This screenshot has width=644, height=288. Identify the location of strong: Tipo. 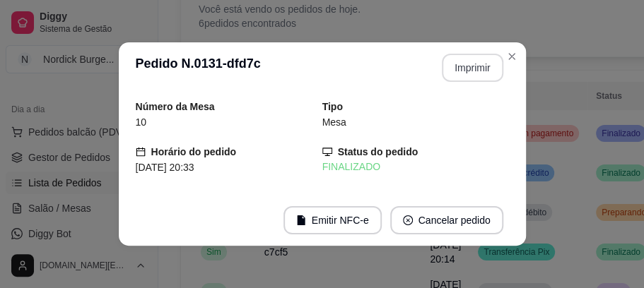
(333, 107).